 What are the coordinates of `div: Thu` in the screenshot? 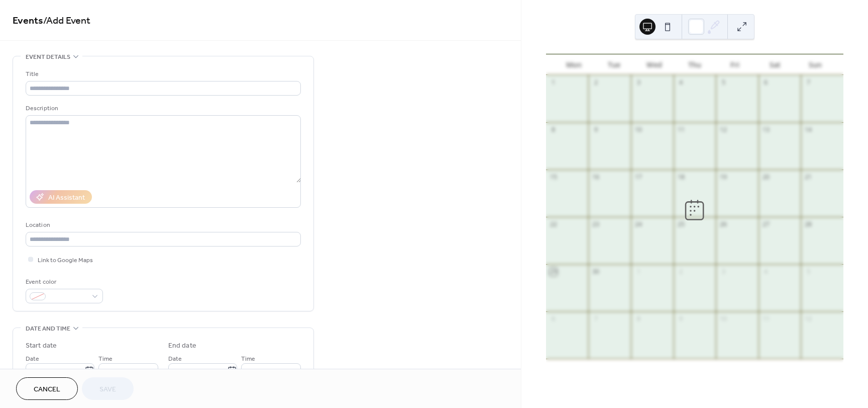 It's located at (695, 64).